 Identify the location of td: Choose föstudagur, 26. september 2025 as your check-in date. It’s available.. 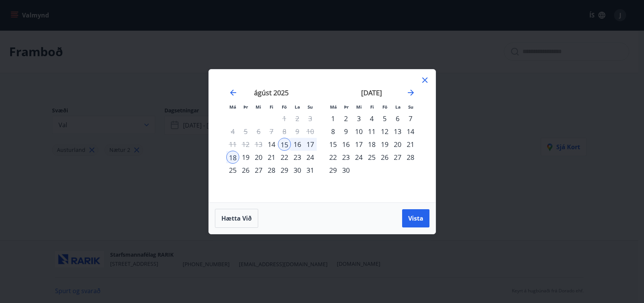
(385, 157).